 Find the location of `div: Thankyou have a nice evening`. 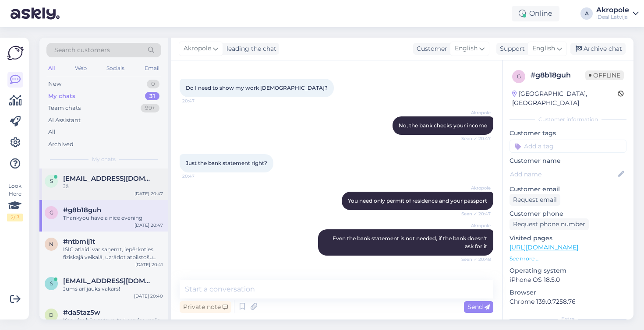

div: Thankyou have a nice evening is located at coordinates (113, 218).